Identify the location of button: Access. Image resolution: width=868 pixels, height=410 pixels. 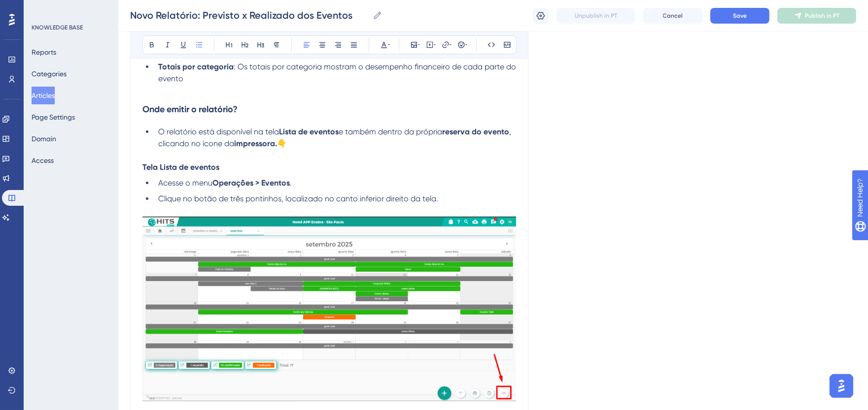
(43, 161).